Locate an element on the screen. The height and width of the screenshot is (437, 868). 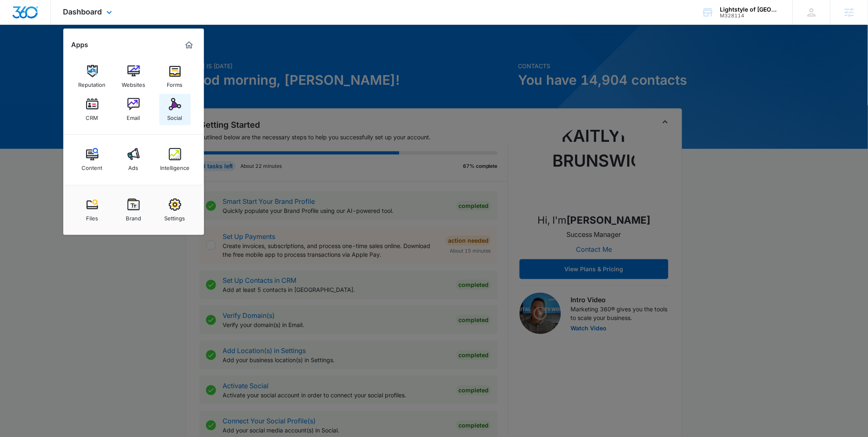
div: Content is located at coordinates (92, 166).